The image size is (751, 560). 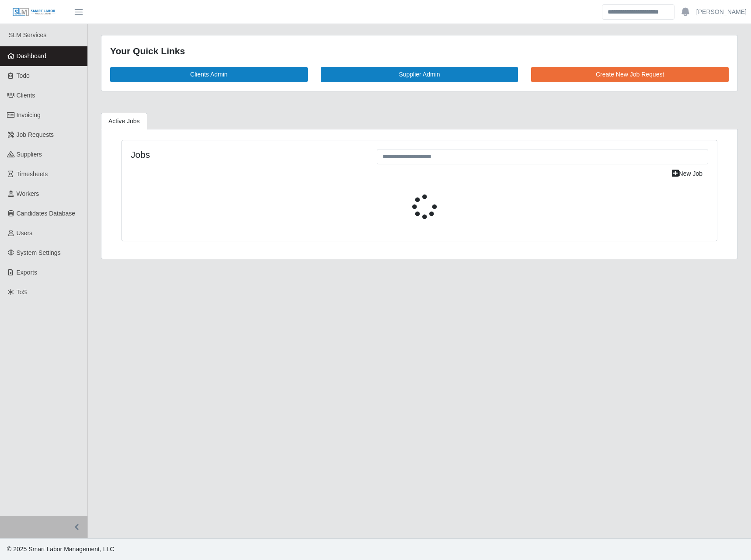 I want to click on span: © 2025 Smart Labor Management, LLC, so click(x=61, y=549).